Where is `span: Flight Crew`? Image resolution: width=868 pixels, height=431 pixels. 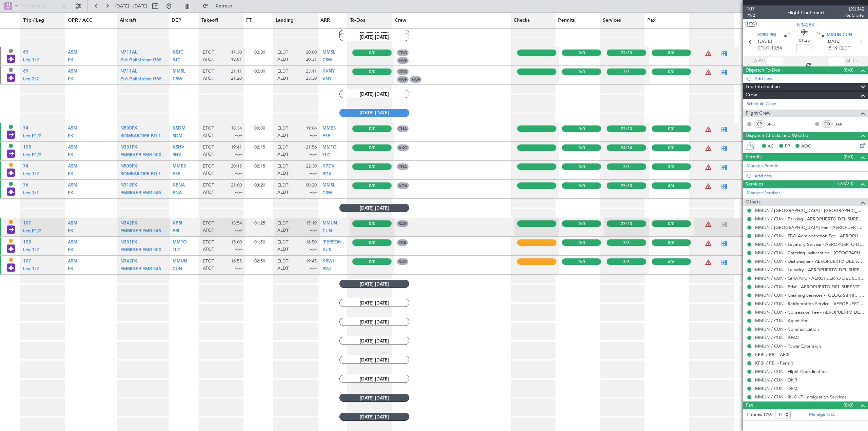
span: Flight Crew is located at coordinates (758, 114).